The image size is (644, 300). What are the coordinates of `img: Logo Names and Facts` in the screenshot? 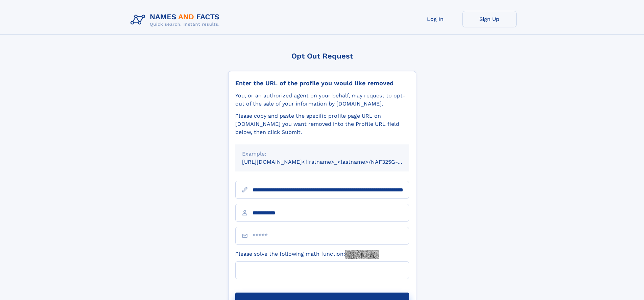 It's located at (176, 20).